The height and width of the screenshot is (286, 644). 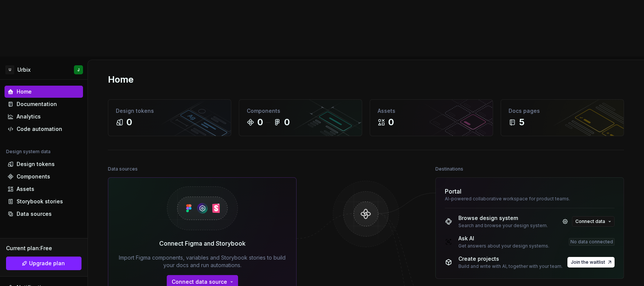 What do you see at coordinates (592, 242) in the screenshot?
I see `div: No data connected` at bounding box center [592, 242].